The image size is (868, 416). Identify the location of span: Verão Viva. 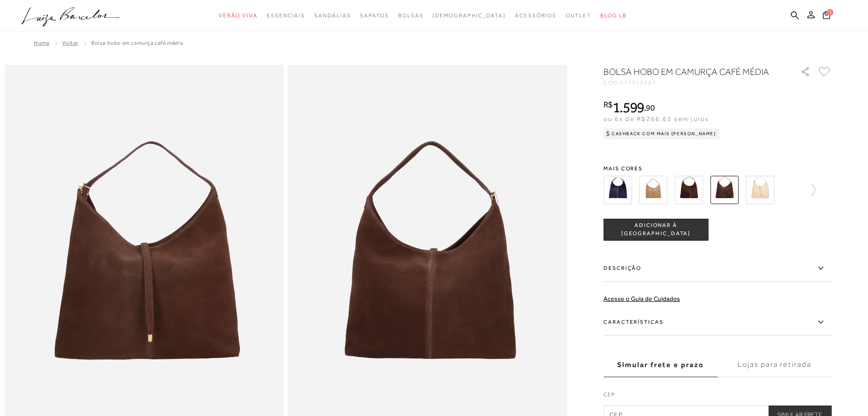
(238, 16).